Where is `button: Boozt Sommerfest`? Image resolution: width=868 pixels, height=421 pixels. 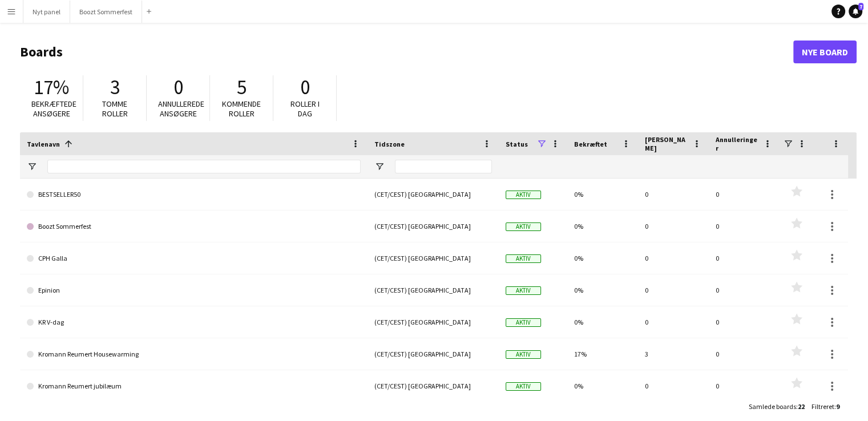
button: Boozt Sommerfest is located at coordinates (106, 12).